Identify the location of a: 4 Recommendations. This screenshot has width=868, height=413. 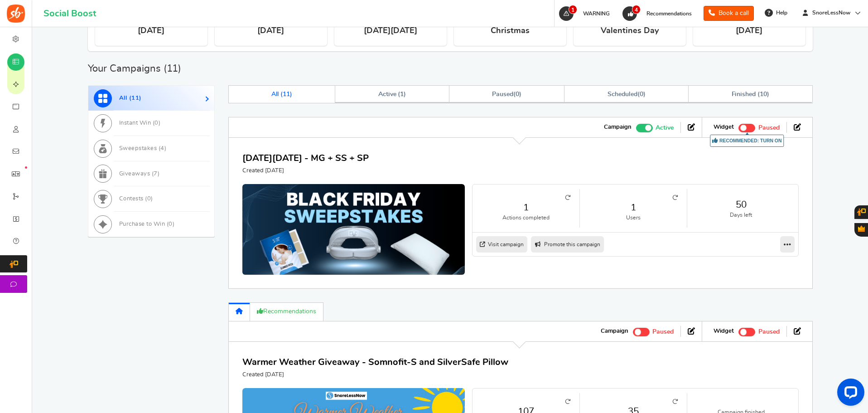
(659, 14).